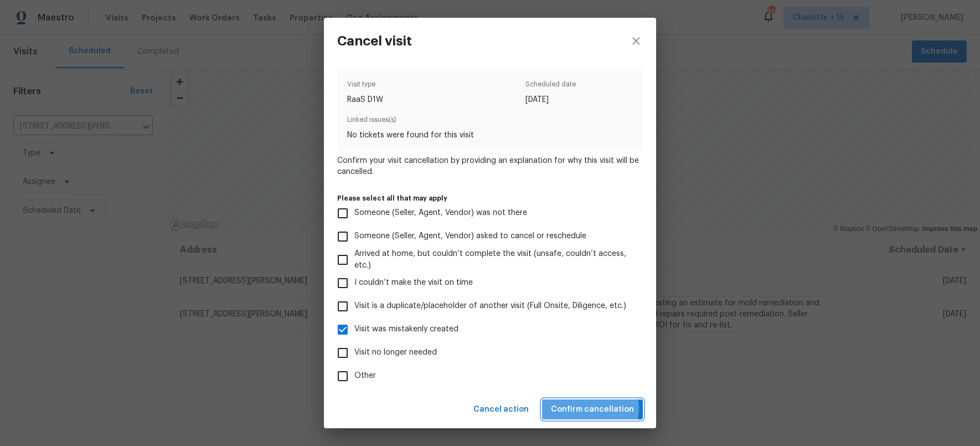  I want to click on span: No tickets were found for this visit, so click(490, 136).